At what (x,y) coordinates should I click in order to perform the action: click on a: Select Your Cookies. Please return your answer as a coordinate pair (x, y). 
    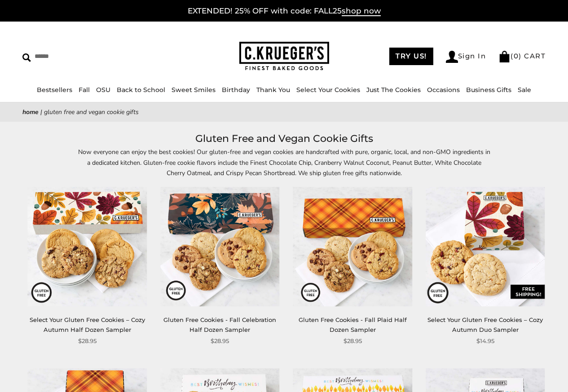
    Looking at the image, I should click on (328, 90).